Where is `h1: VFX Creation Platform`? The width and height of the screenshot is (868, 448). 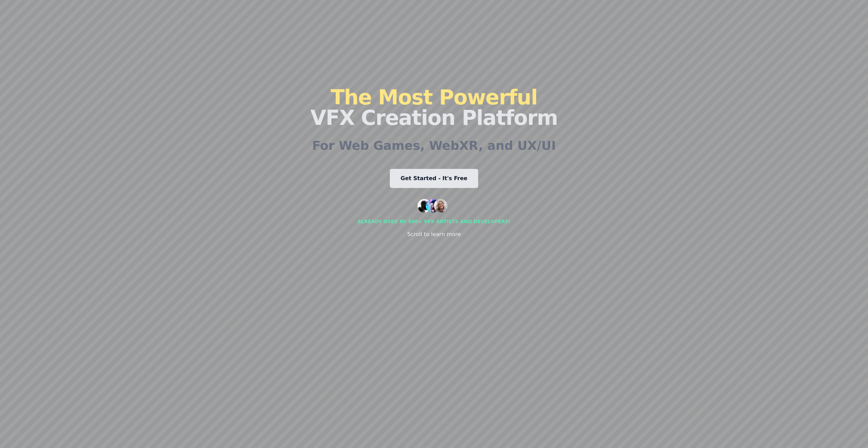
h1: VFX Creation Platform is located at coordinates (434, 107).